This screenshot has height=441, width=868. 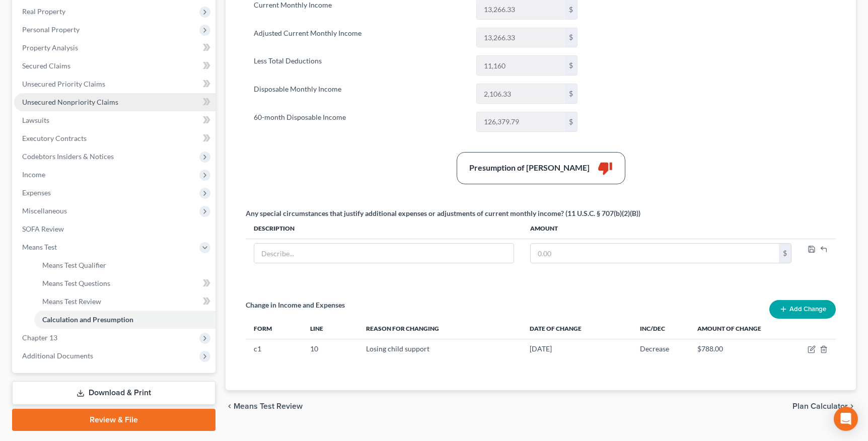 What do you see at coordinates (88, 319) in the screenshot?
I see `span: Calculation and Presumption` at bounding box center [88, 319].